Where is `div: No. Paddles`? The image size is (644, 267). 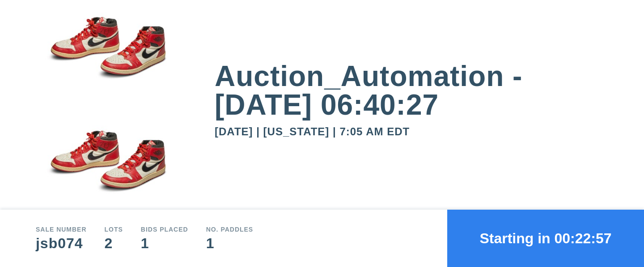
div: No. Paddles is located at coordinates (229, 229).